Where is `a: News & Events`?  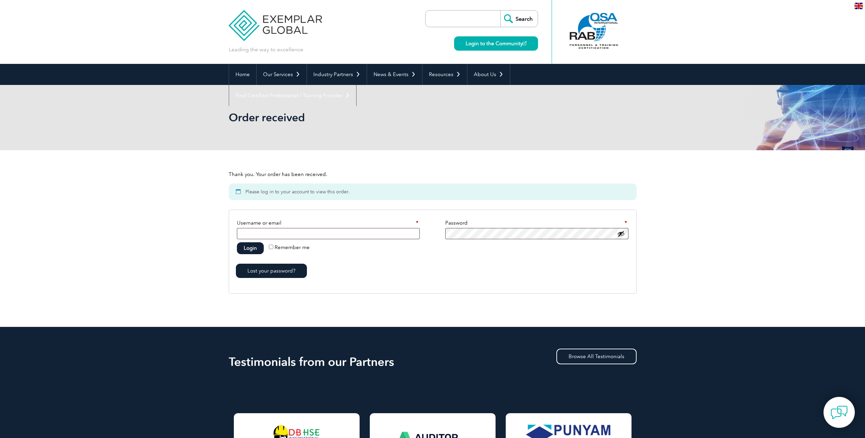
a: News & Events is located at coordinates (395, 74).